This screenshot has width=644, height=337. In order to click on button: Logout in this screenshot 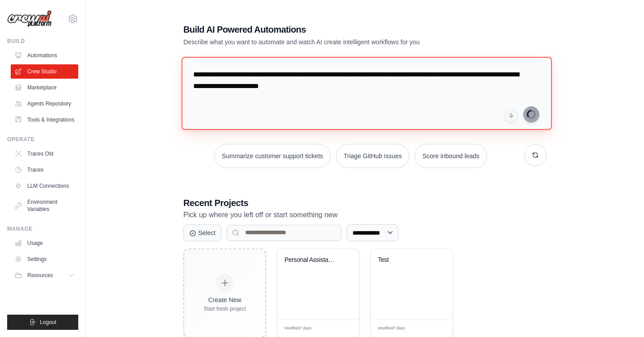, I will do `click(42, 322)`.